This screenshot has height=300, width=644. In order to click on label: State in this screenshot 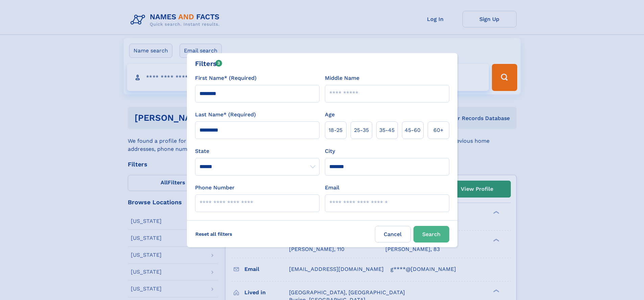, I will do `click(257, 151)`.